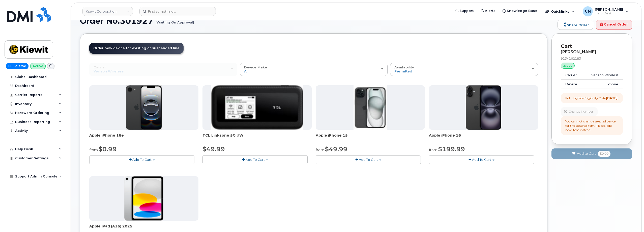 The width and height of the screenshot is (644, 232). I want to click on span: TCL Linkzone 5G UW, so click(257, 138).